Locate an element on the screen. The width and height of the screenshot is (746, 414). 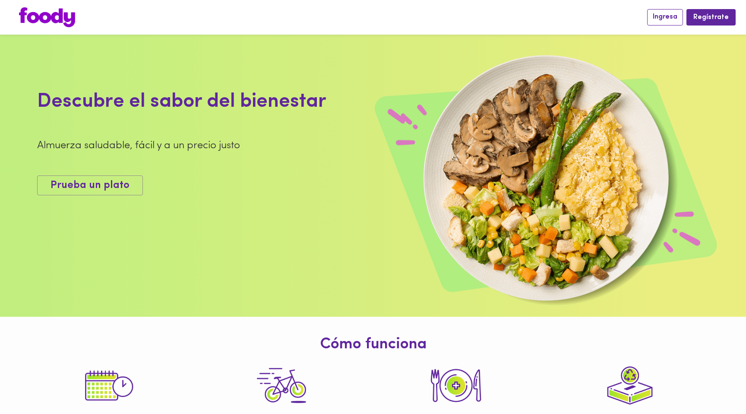
img: logo.png is located at coordinates (47, 17).